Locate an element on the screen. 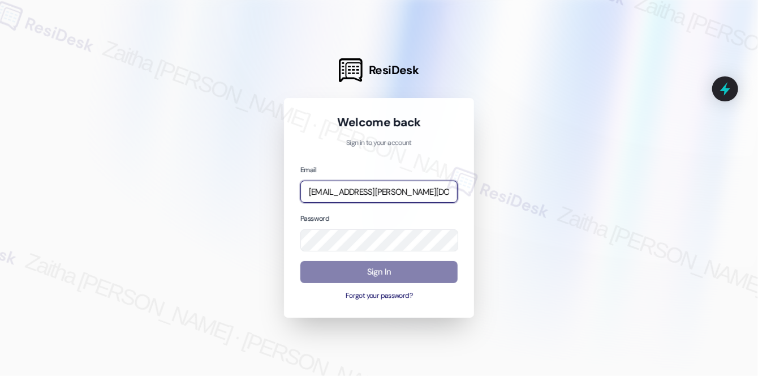 The height and width of the screenshot is (376, 758). label: Email is located at coordinates (308, 170).